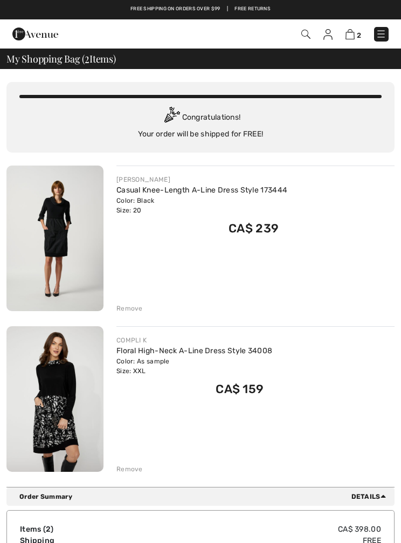 The width and height of the screenshot is (401, 543). I want to click on div: COMPLI K, so click(194, 340).